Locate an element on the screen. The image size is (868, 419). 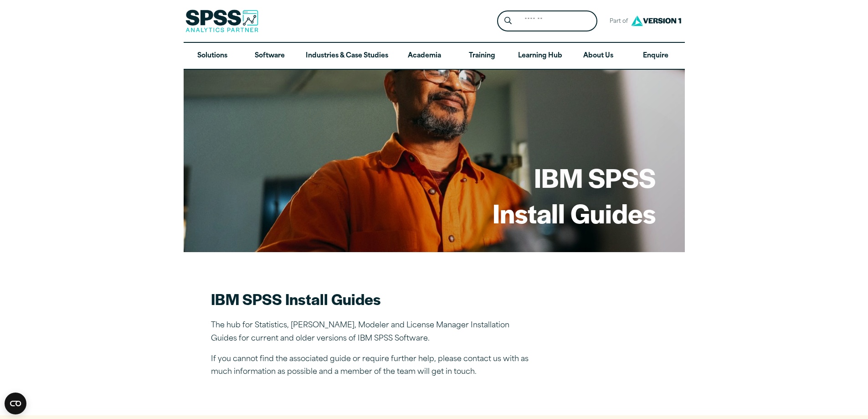
nav: Desktop version of site main menu is located at coordinates (434, 56).